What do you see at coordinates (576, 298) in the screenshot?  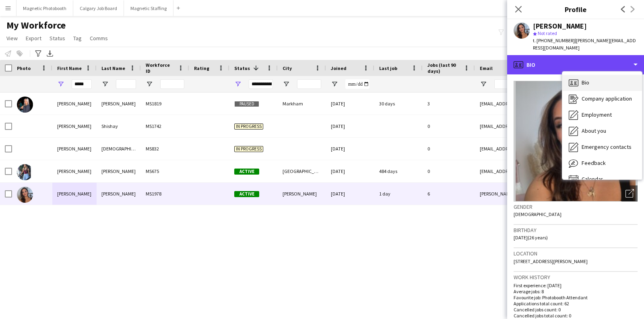 I see `p: Favourite job: Photobooth Attendant` at bounding box center [576, 298].